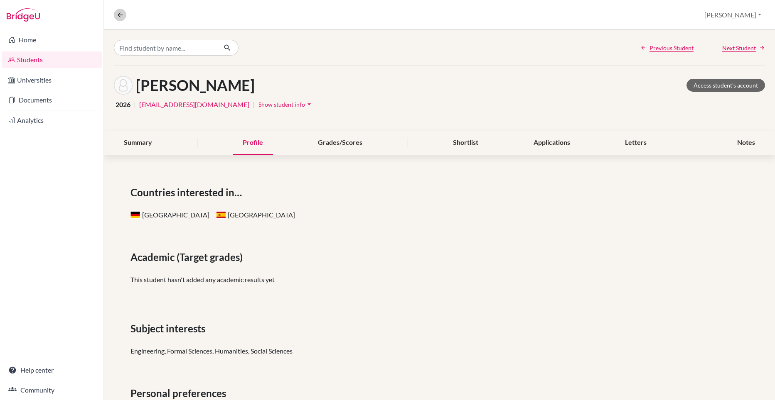 The image size is (775, 400). What do you see at coordinates (439, 351) in the screenshot?
I see `div: Engineering, Formal Sciences, Humanities, Social Sciences` at bounding box center [439, 351].